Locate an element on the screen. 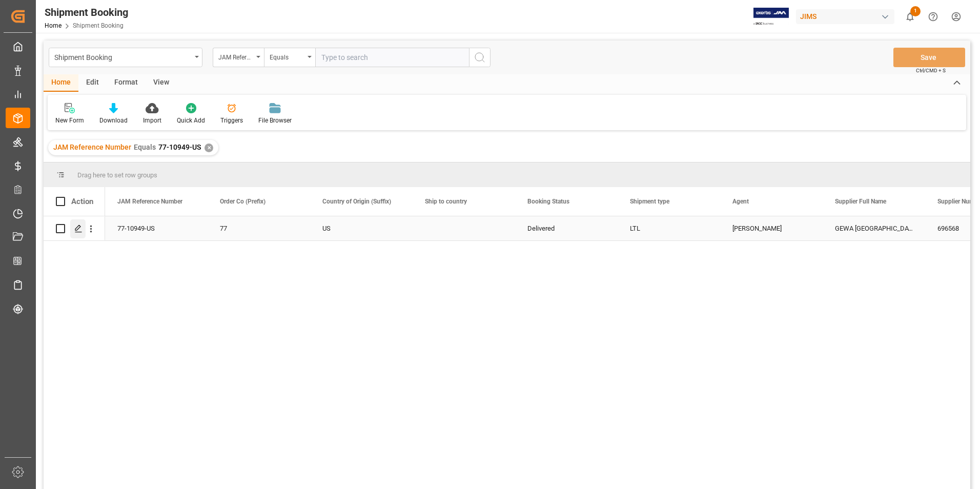 The width and height of the screenshot is (980, 489). span: Ship to country is located at coordinates (446, 201).